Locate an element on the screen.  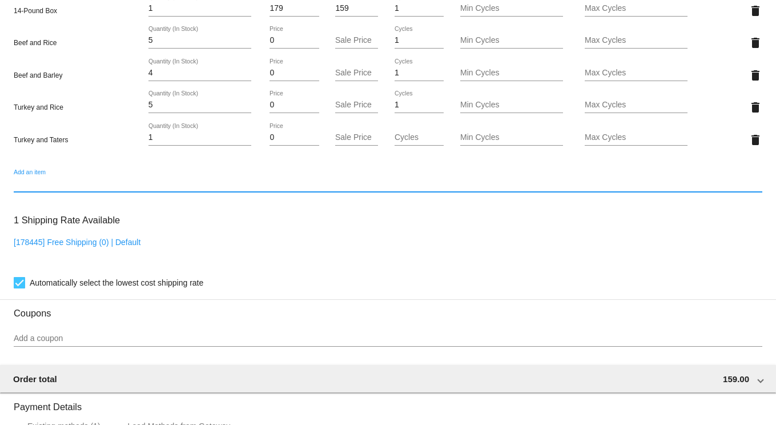
h3: Payment Details is located at coordinates (388, 402).